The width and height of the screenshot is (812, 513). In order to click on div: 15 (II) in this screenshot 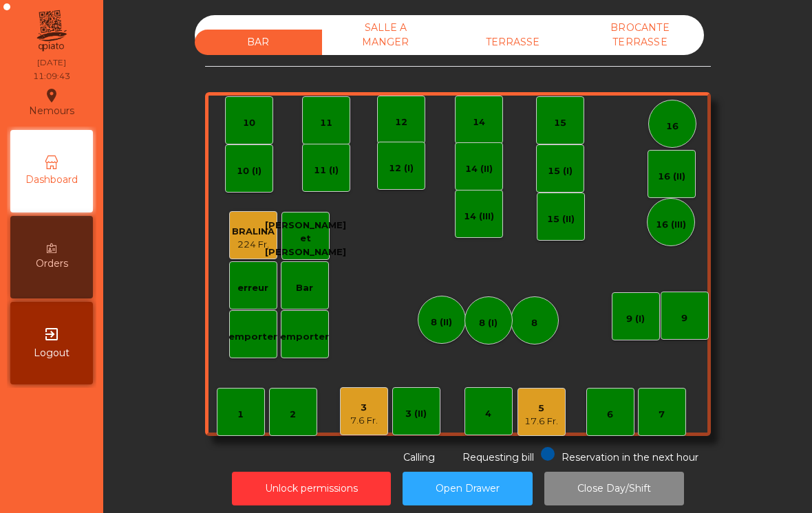, I will do `click(561, 219)`.